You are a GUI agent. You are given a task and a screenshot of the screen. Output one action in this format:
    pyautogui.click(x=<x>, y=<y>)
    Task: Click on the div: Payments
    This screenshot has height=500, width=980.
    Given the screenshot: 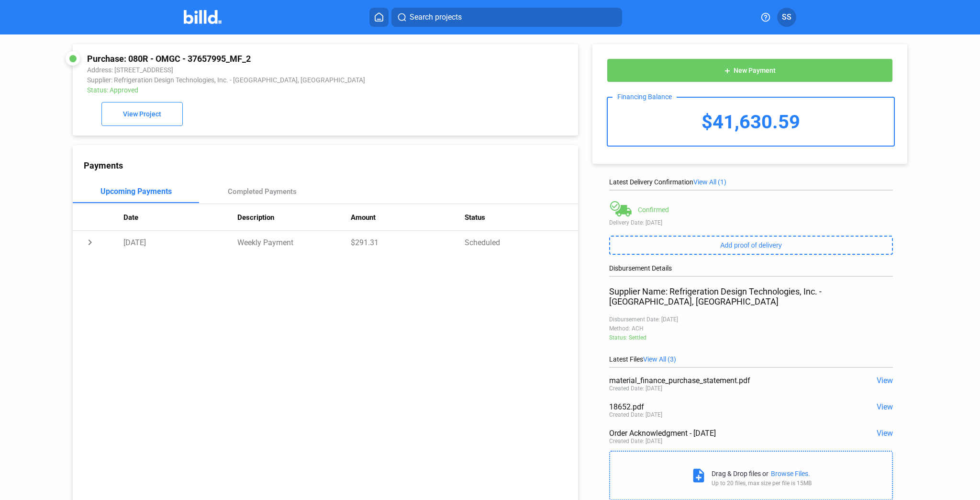 What is the action you would take?
    pyautogui.click(x=331, y=165)
    